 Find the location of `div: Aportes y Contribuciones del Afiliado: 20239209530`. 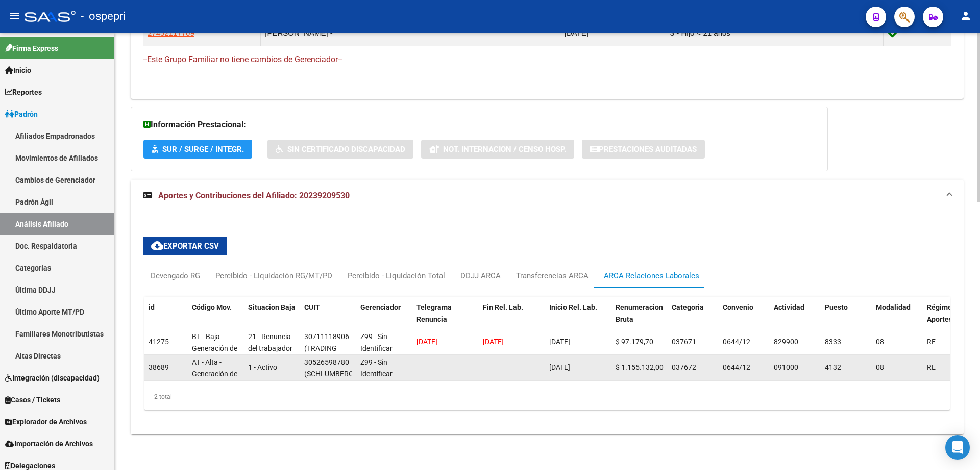

div: Aportes y Contribuciones del Afiliado: 20239209530 is located at coordinates (547, 323).